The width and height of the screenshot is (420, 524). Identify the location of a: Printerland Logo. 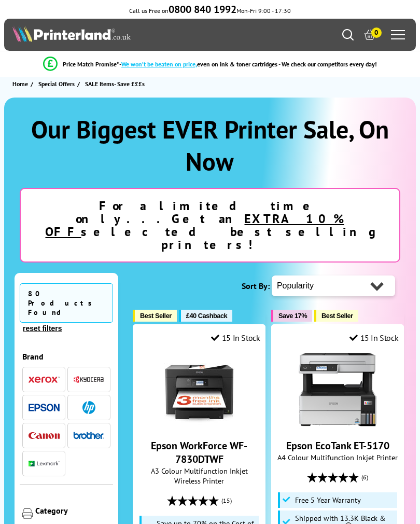
(111, 35).